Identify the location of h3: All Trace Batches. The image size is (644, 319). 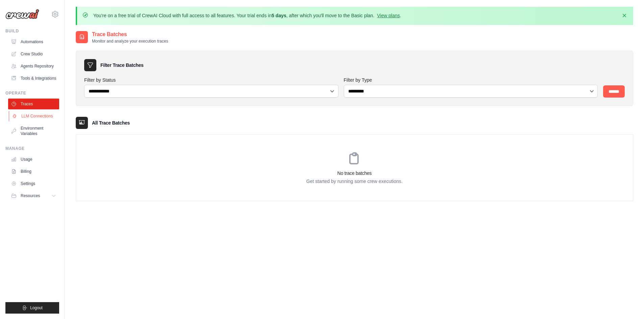
(111, 123).